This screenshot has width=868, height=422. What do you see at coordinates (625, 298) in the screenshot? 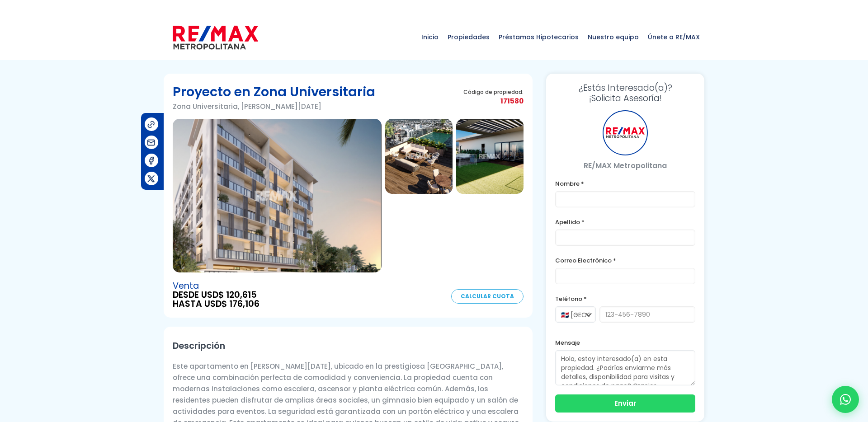
I see `label: Teléfono *` at bounding box center [625, 298].